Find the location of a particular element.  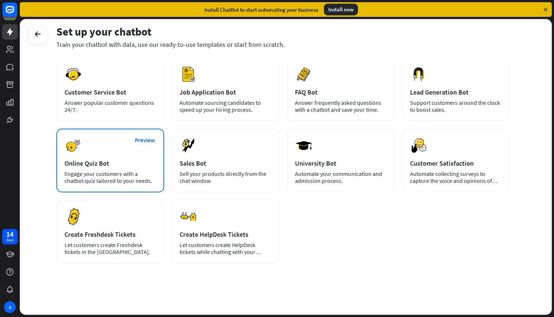

div: Automate collecting surveys to capture the voice and opinions of your customers. is located at coordinates (456, 177).